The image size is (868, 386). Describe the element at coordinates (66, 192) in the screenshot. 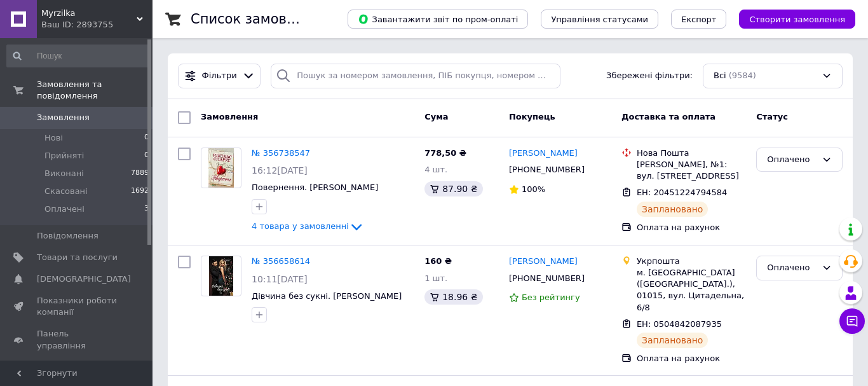

I see `span: Скасовані` at that location.